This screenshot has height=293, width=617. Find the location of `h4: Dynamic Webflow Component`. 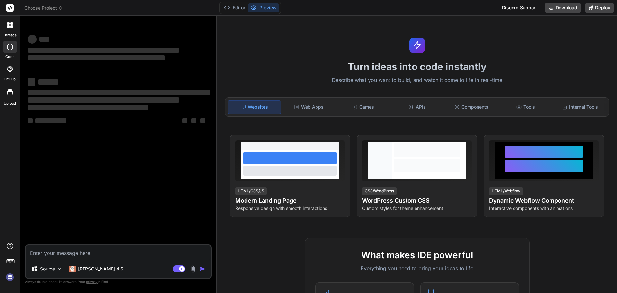

h4: Dynamic Webflow Component is located at coordinates (544, 201).